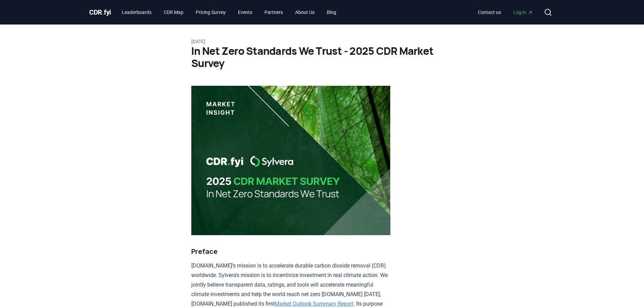  I want to click on a: Pricing Survey, so click(211, 12).